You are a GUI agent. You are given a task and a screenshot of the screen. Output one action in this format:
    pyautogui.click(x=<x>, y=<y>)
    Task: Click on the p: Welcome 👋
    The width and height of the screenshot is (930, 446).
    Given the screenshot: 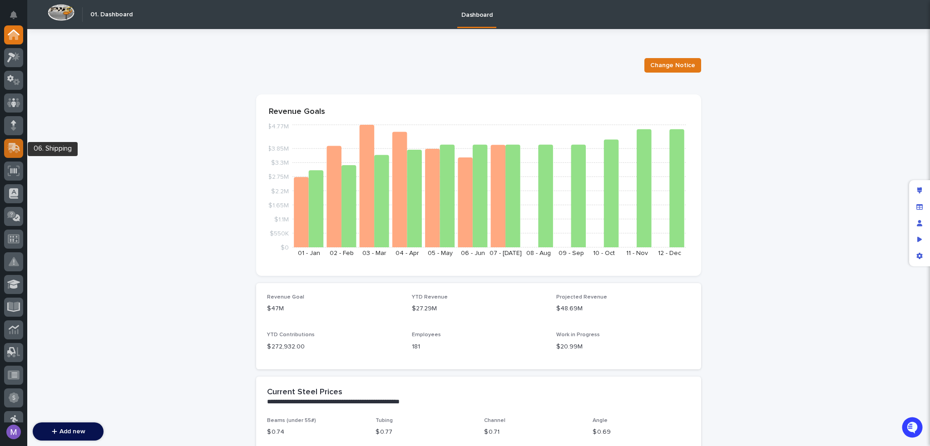 What is the action you would take?
    pyautogui.click(x=87, y=43)
    